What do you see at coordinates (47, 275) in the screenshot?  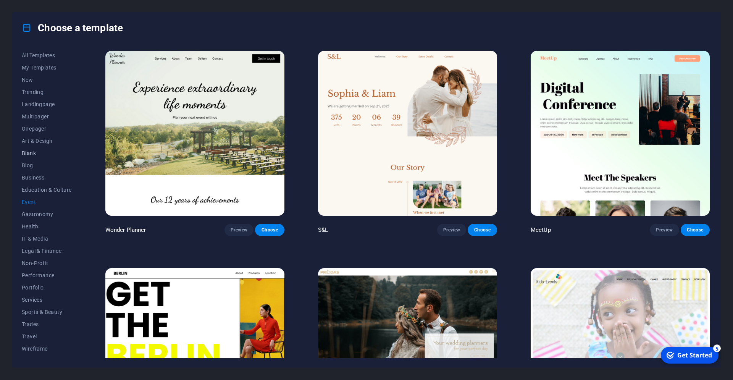 I see `span: Performance` at bounding box center [47, 275].